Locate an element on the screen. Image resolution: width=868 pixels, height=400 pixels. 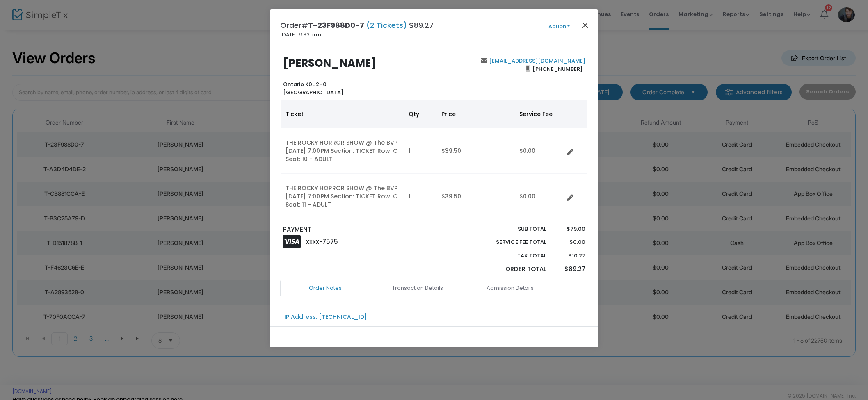
p: Order Total is located at coordinates (512, 270).